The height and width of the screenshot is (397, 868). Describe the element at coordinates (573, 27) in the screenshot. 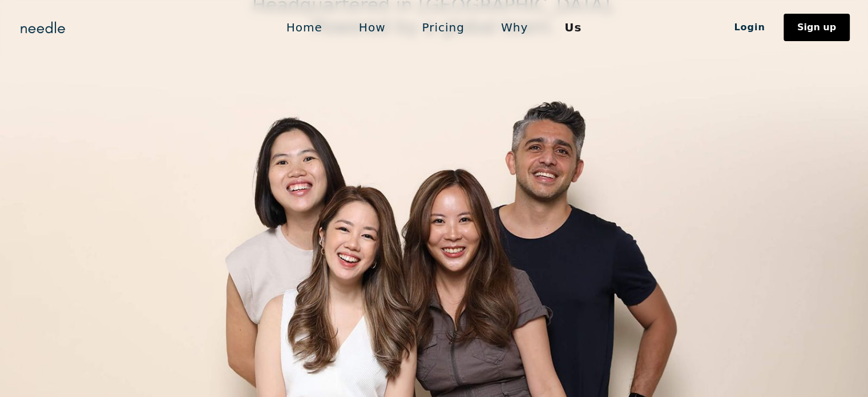

I see `a: Us` at that location.